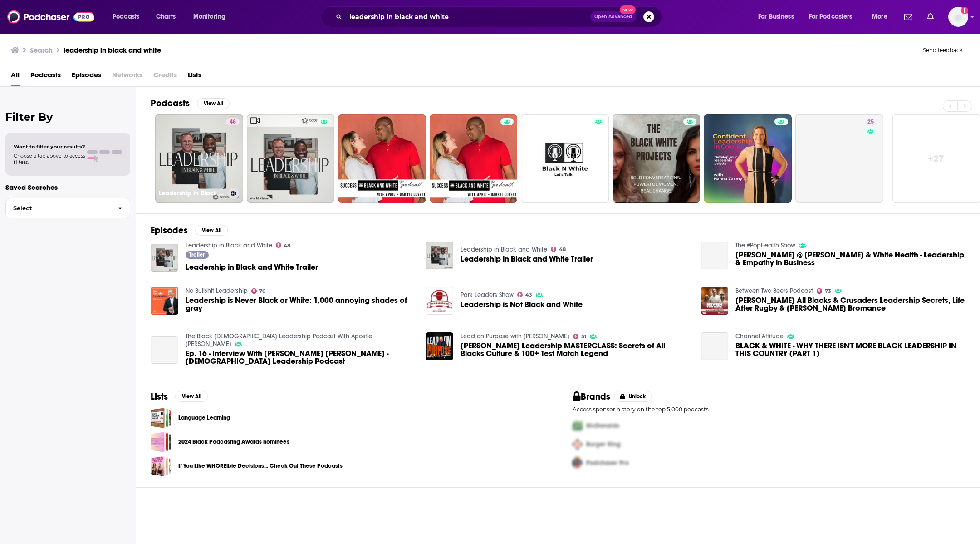 This screenshot has width=980, height=544. I want to click on img: User Profile, so click(958, 17).